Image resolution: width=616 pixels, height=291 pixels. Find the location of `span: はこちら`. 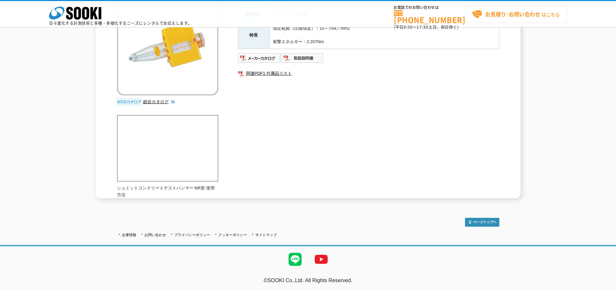

span: はこちら is located at coordinates (516, 14).